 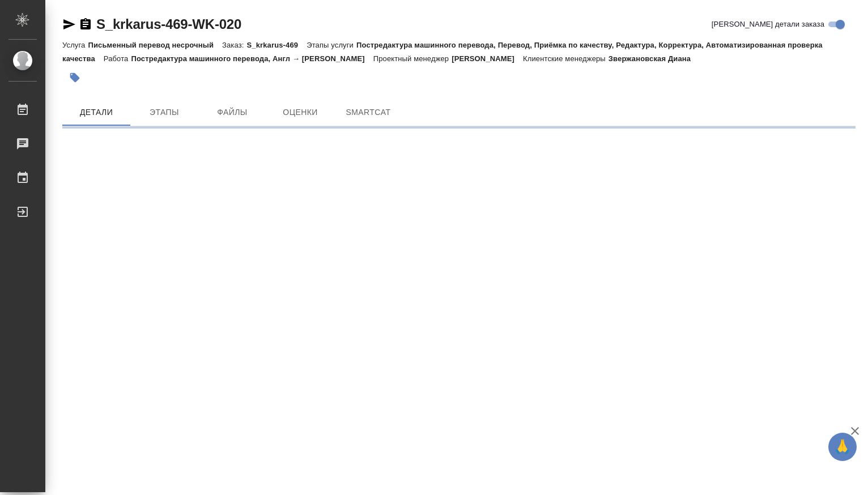 What do you see at coordinates (169, 24) in the screenshot?
I see `a: S_krkarus-469-WK-020` at bounding box center [169, 24].